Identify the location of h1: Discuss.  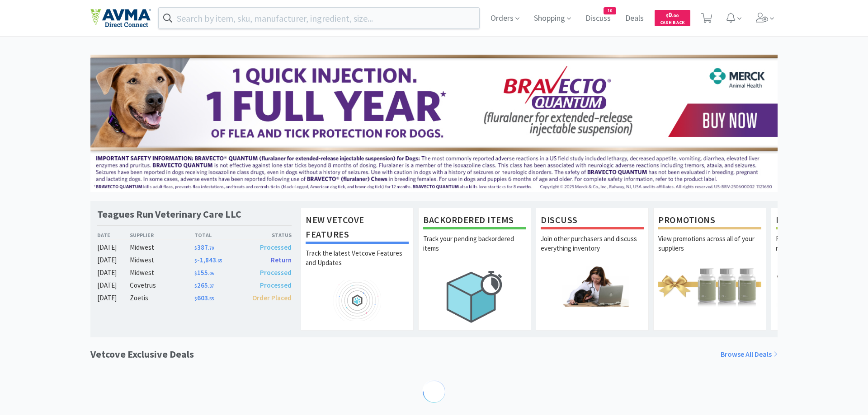
(592, 221).